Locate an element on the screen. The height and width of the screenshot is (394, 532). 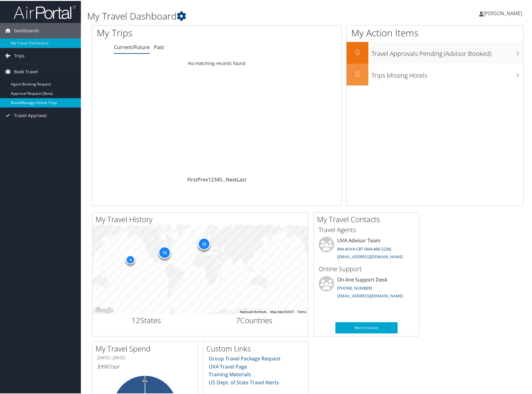
button: Keyboard shortcuts is located at coordinates (253, 311).